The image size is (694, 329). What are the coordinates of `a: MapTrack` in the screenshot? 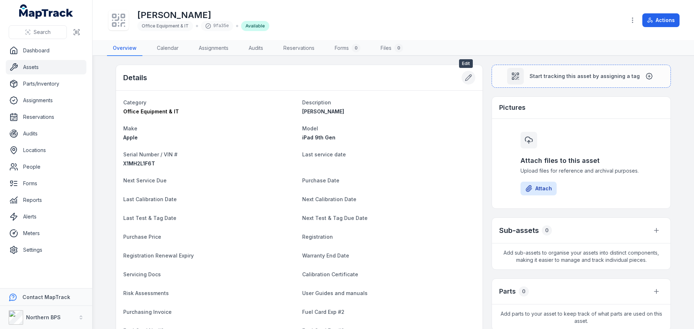 It's located at (46, 12).